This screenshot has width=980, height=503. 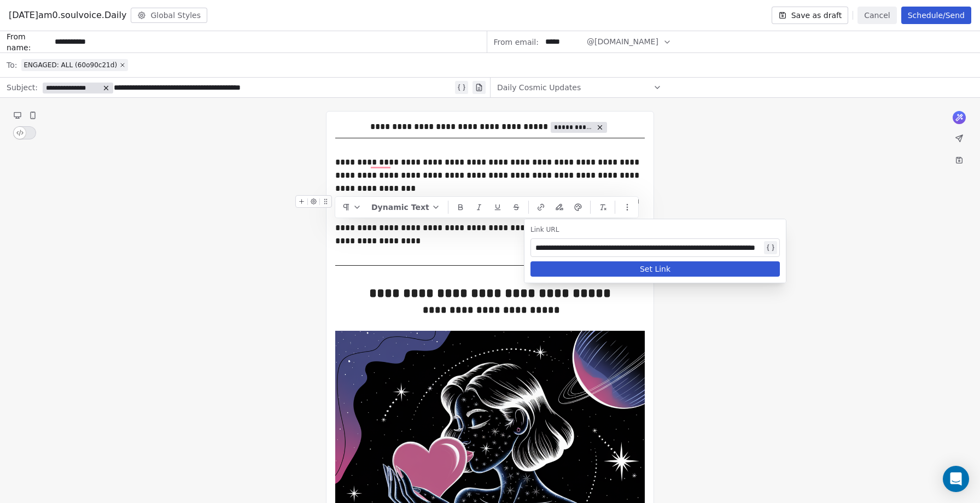 I want to click on span: Daily Cosmic Updates, so click(x=539, y=87).